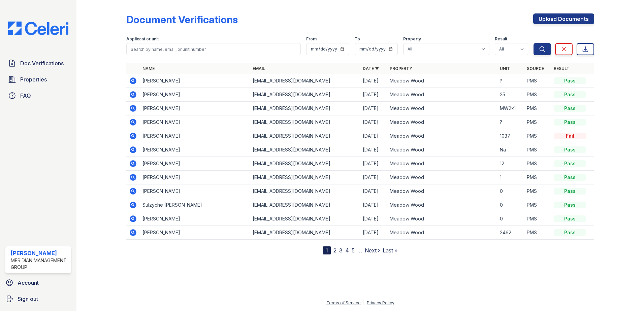 This screenshot has height=311, width=644. Describe the element at coordinates (501, 39) in the screenshot. I see `label: Result` at that location.